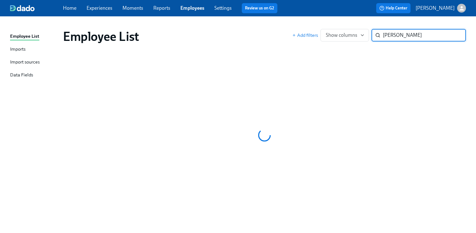 Image resolution: width=476 pixels, height=233 pixels. Describe the element at coordinates (101, 37) in the screenshot. I see `h1: Employee List` at that location.